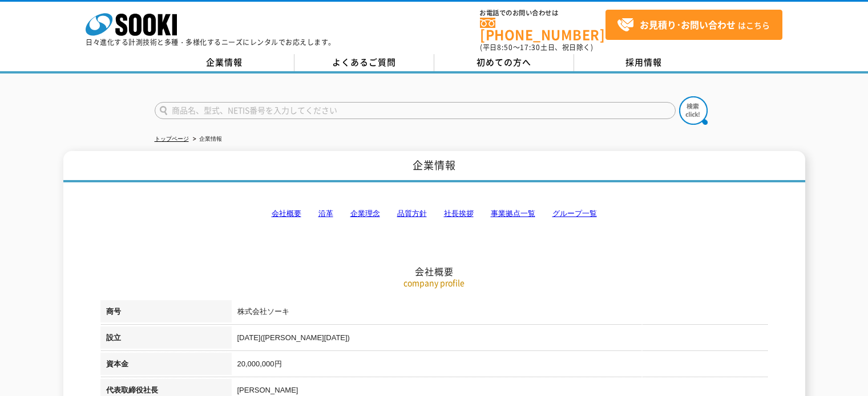 This screenshot has width=868, height=396. What do you see at coordinates (500, 366) in the screenshot?
I see `td: 20,000,000円` at bounding box center [500, 366].